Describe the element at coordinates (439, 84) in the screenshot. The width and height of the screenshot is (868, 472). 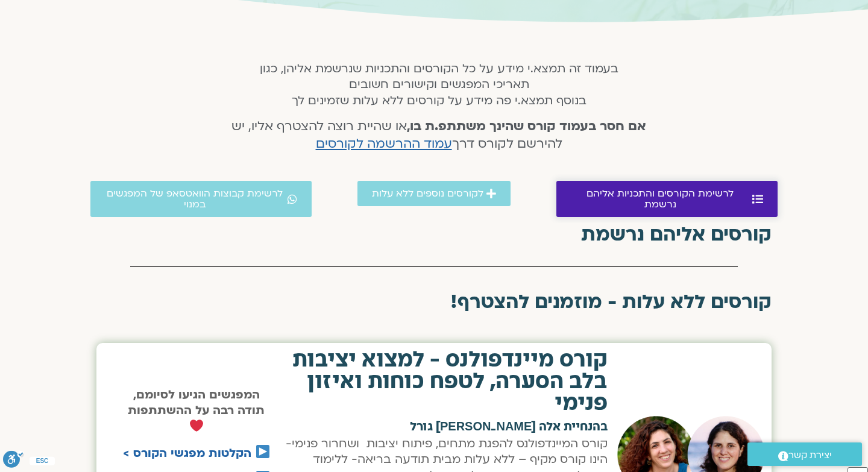
I see `h5: בעמוד זה תמצא.י מידע על כל הקורסים והתכניות שנרשמת אליהן, כגון תאריכי המפגשים וקישורים חשובים בנו...` at that location.